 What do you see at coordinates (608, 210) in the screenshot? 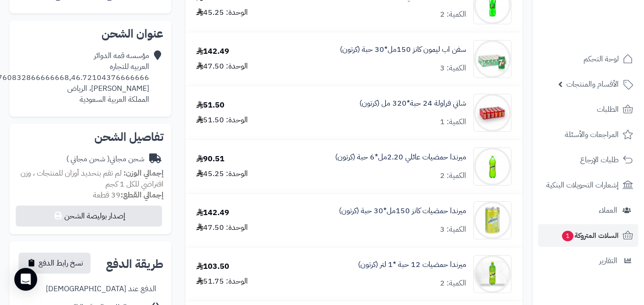
I see `span: العملاء` at bounding box center [608, 210].